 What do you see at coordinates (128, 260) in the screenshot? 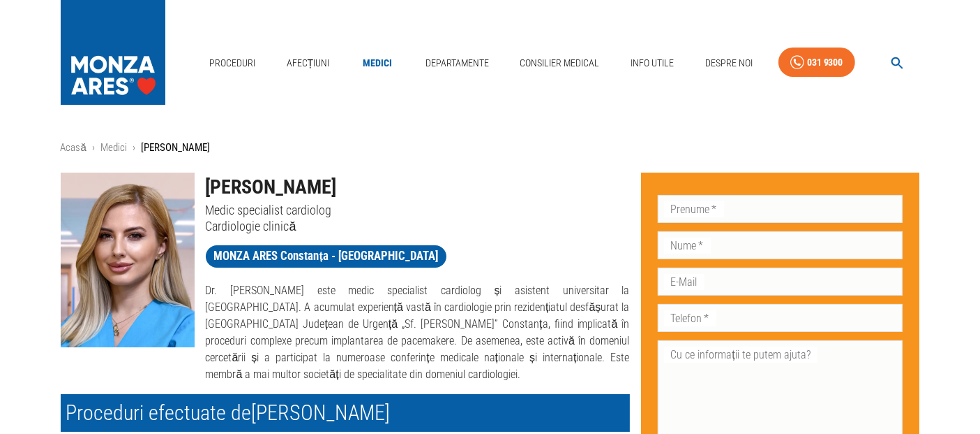
I see `img: Dr. Alina Bădescu` at bounding box center [128, 260].